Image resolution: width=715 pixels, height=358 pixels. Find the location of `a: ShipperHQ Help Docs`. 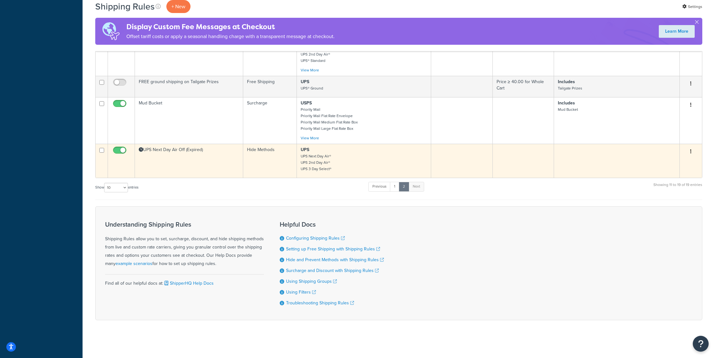

a: ShipperHQ Help Docs is located at coordinates (188, 283).